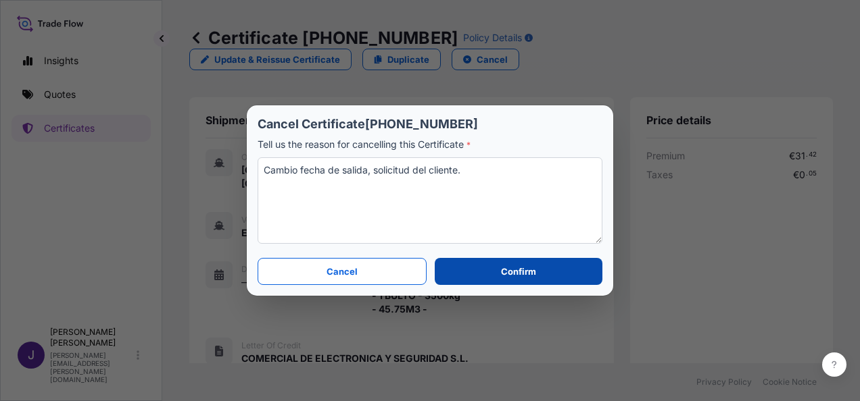 The height and width of the screenshot is (401, 860). What do you see at coordinates (518, 272) in the screenshot?
I see `button: Confirm` at bounding box center [518, 272].